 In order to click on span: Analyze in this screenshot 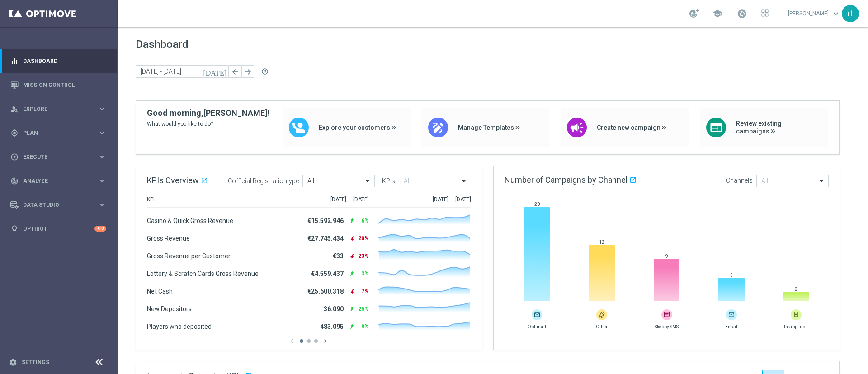, I will do `click(60, 180)`.